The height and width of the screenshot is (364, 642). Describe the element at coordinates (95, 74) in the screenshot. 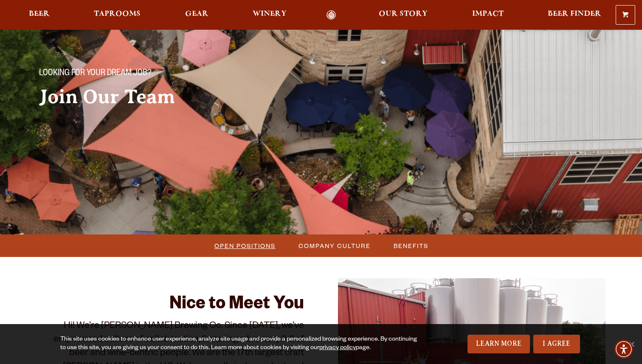

I see `span: Looking for your dream job?` at that location.